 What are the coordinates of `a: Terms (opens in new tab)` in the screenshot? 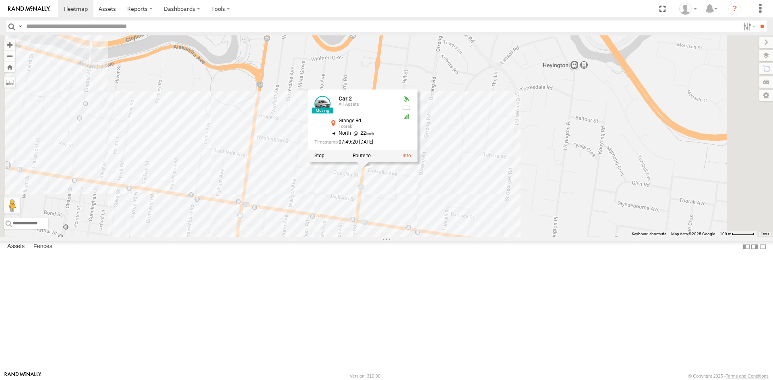 It's located at (764, 234).